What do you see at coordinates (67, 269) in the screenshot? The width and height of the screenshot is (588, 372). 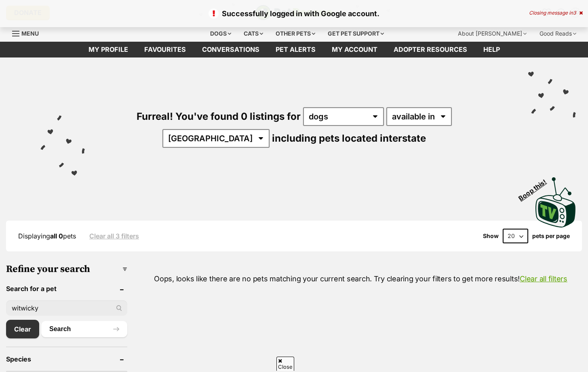 I see `h3: Refine your search` at bounding box center [67, 269].